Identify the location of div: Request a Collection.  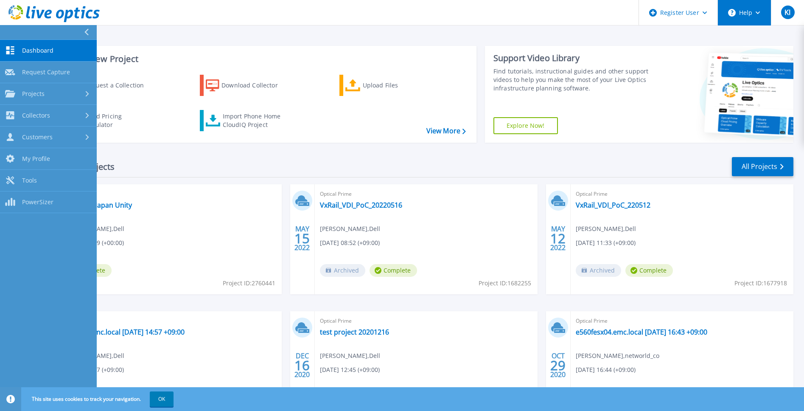
(118, 85).